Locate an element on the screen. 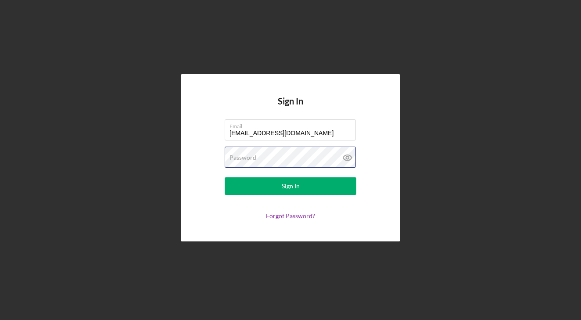 The image size is (581, 320). button: Sign In is located at coordinates (290, 186).